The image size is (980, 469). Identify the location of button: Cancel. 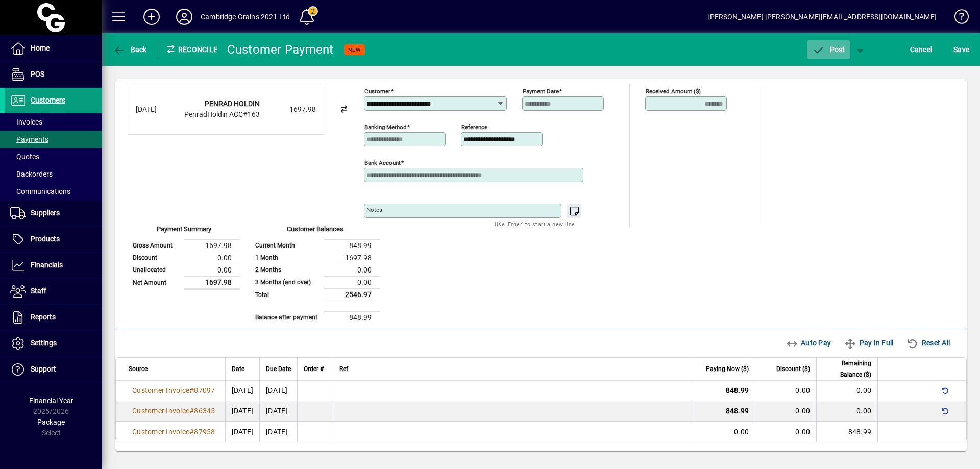
(921, 49).